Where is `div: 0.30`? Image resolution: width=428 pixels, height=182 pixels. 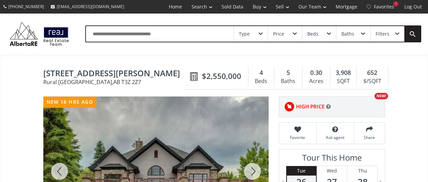 div: 0.30 is located at coordinates (316, 73).